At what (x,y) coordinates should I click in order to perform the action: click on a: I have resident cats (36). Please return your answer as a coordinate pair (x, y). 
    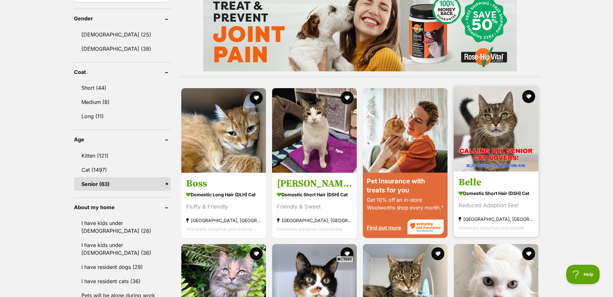
    Looking at the image, I should click on (123, 282).